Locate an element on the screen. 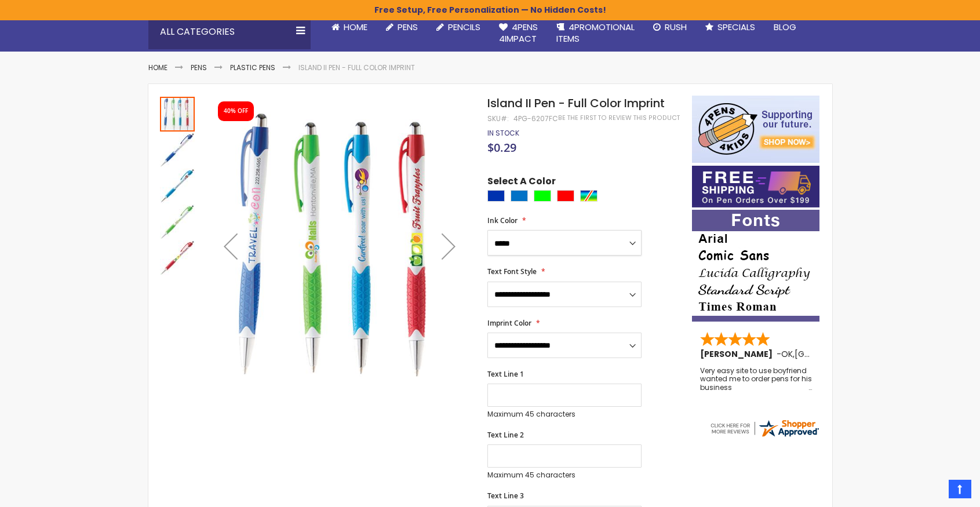  a: Rush is located at coordinates (670, 27).